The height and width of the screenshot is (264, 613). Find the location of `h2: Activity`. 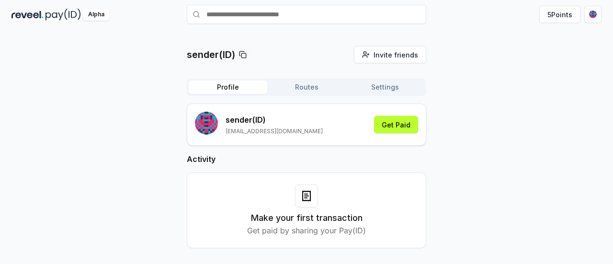

h2: Activity is located at coordinates (307, 159).